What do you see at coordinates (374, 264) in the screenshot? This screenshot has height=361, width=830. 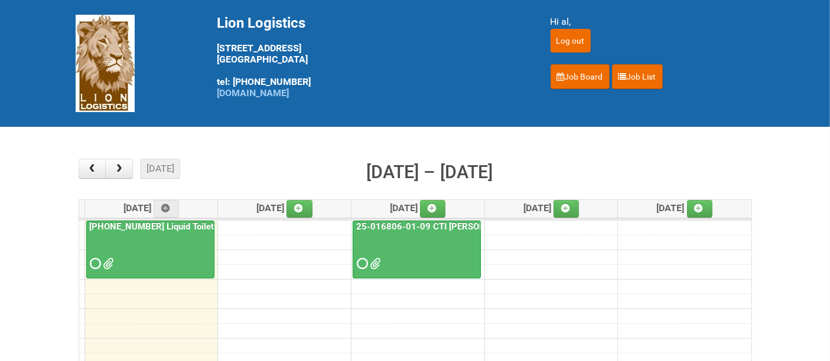 I see `span: LPF - 25-016806-01-09 CTI Dove CM Bar Superior HUT.xlsx Dove CM Usage Instructions.pdf MDN - 25-0...` at bounding box center [374, 264].